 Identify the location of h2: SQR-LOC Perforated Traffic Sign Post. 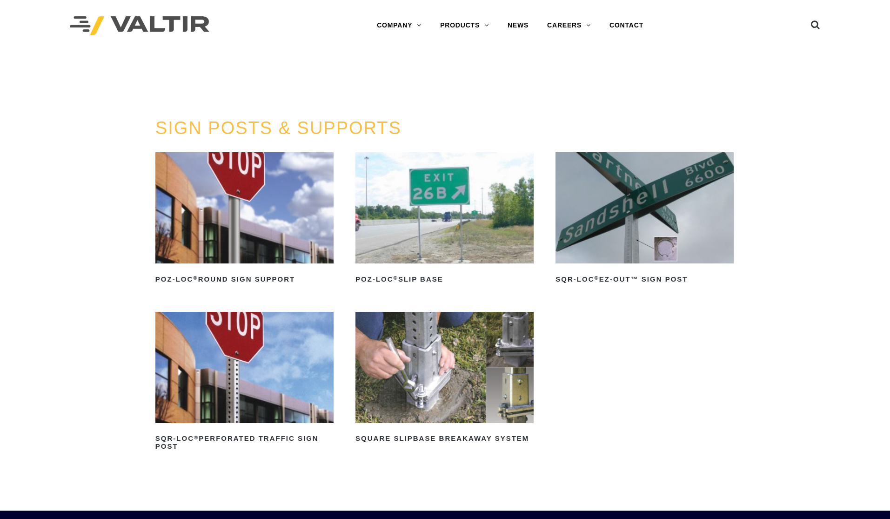
(244, 442).